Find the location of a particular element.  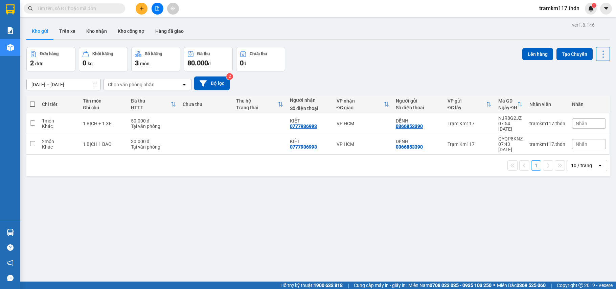

div: 0777936993 is located at coordinates (304, 147).